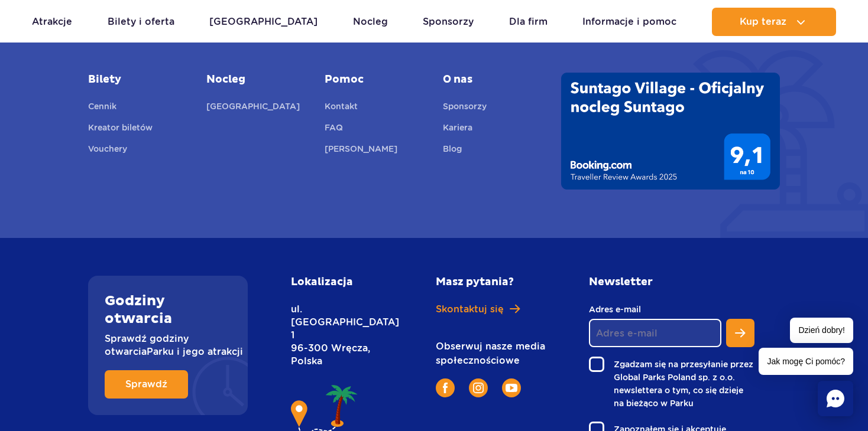 The width and height of the screenshot is (868, 431). Describe the element at coordinates (806, 362) in the screenshot. I see `span: Jak mogę Ci pomóc?` at that location.